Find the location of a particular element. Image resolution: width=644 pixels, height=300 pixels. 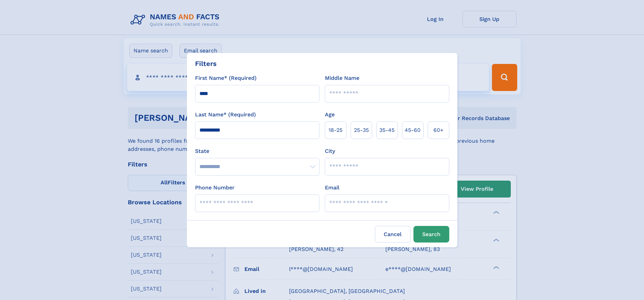

span: 25‑35 is located at coordinates (362, 130).